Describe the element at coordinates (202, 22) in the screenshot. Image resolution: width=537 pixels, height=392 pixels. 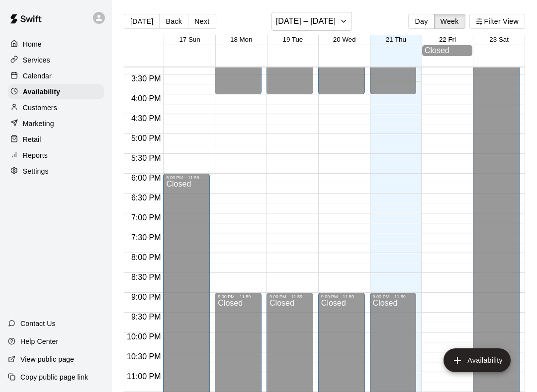
I see `button: Next` at that location.